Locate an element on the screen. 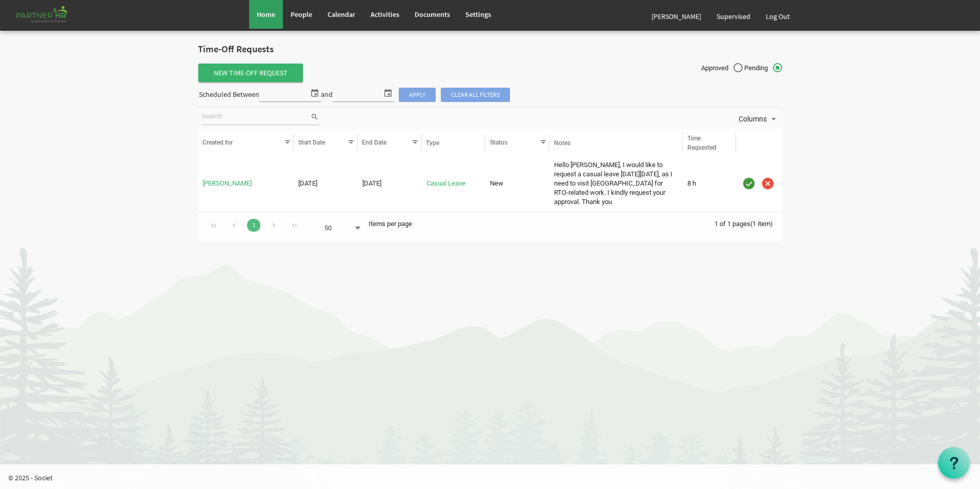 The image size is (980, 489). a: Supervised is located at coordinates (733, 16).